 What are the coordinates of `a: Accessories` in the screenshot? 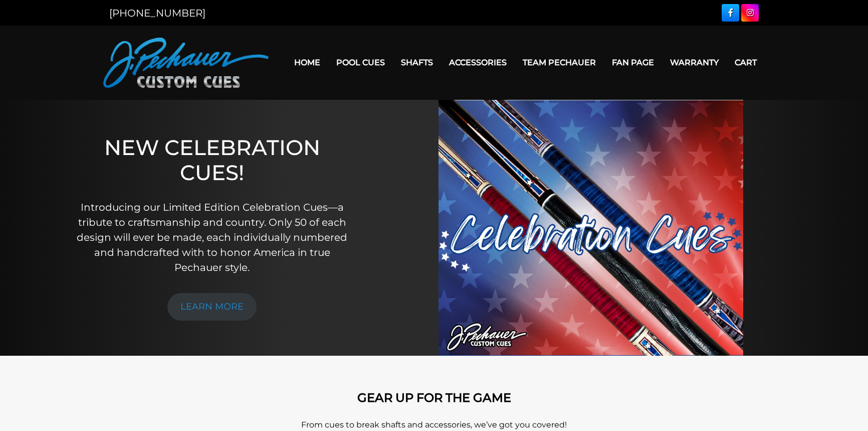 It's located at (478, 63).